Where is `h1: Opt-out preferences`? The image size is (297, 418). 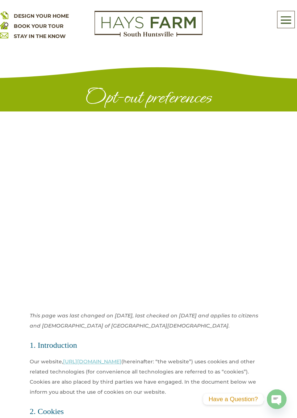 h1: Opt-out preferences is located at coordinates (148, 99).